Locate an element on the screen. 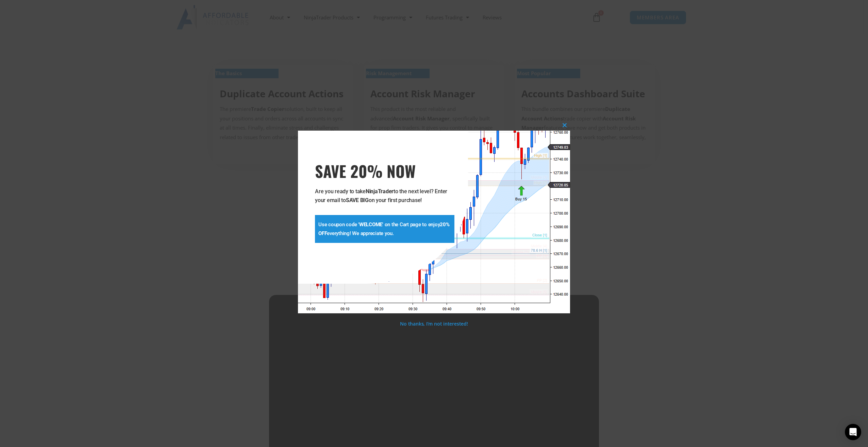 This screenshot has width=868, height=447. p: Use coupon code ' ' on the Cart page to enjoy everything! We appreciate you. is located at coordinates (384, 229).